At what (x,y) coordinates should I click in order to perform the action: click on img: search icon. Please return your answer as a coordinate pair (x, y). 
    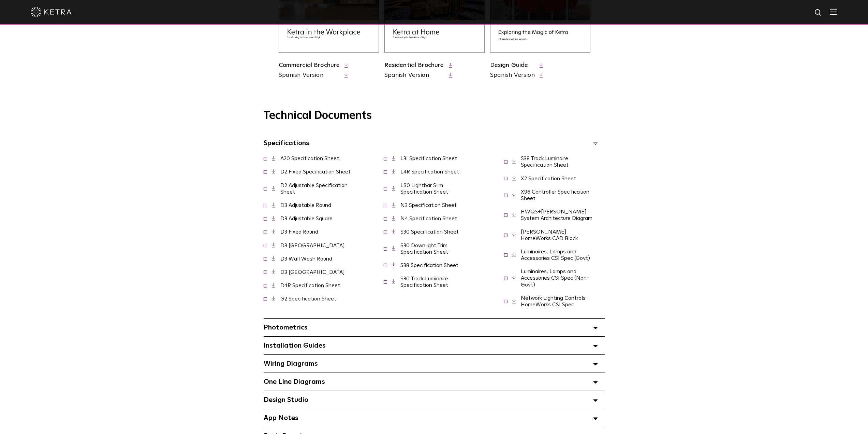
    Looking at the image, I should click on (818, 13).